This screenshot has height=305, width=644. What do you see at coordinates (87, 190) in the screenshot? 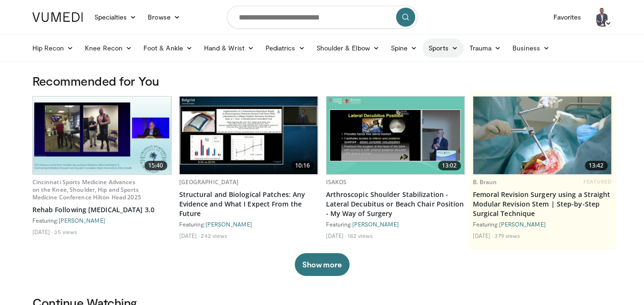
I see `a: Cincinnati Sports Medicine Advances on the Knee, Shoulder, Hip and Sports Medicine Conference Hil...` at bounding box center [87, 190].